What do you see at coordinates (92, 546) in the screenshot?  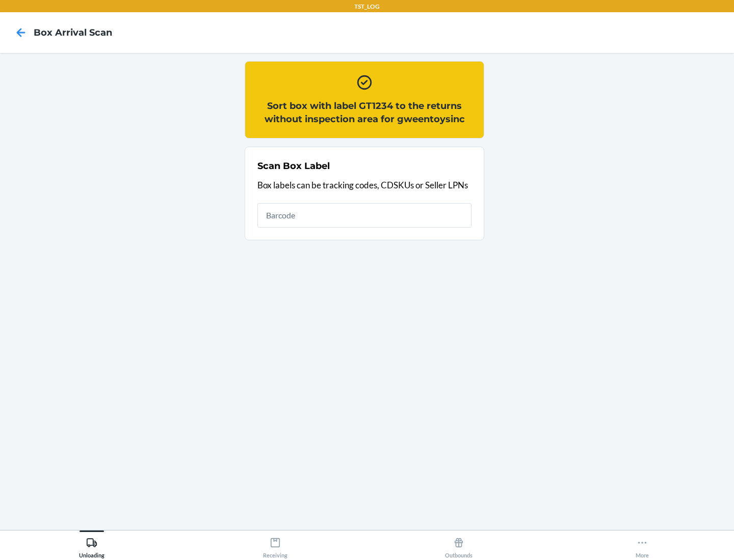 I see `div: Unloading` at bounding box center [92, 546].